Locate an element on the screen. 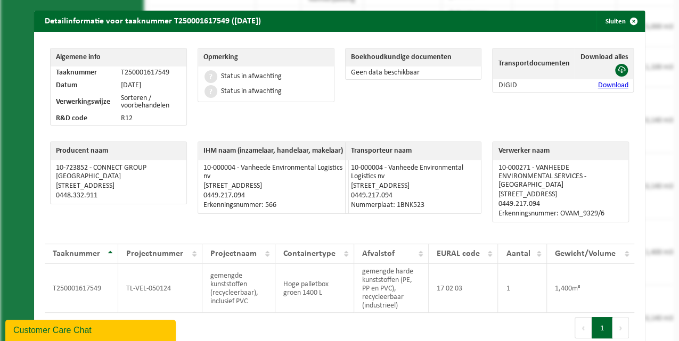 This screenshot has height=341, width=679. th: Verwerker naam is located at coordinates (560, 151).